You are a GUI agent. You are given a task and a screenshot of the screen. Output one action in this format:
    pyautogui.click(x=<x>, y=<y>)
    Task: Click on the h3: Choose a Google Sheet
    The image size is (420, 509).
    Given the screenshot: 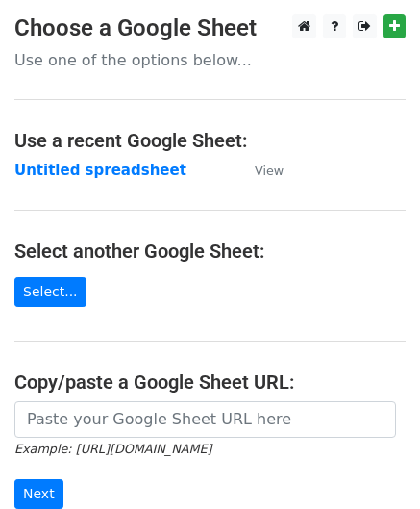 What is the action you would take?
    pyautogui.click(x=210, y=28)
    